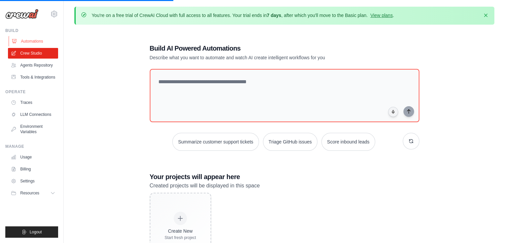 The width and height of the screenshot is (505, 243). I want to click on a: Settings, so click(33, 181).